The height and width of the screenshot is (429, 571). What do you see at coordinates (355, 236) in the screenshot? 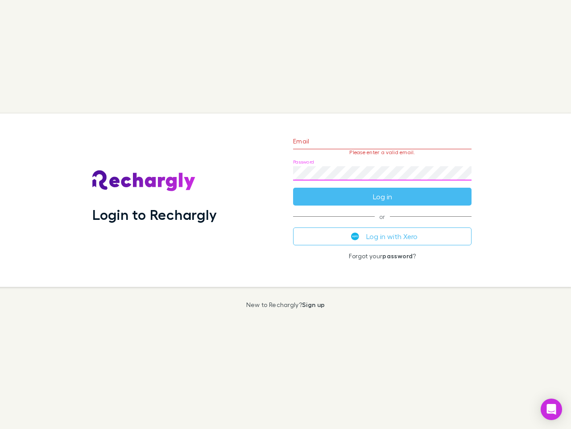
I see `img: Xero's logo` at bounding box center [355, 236].